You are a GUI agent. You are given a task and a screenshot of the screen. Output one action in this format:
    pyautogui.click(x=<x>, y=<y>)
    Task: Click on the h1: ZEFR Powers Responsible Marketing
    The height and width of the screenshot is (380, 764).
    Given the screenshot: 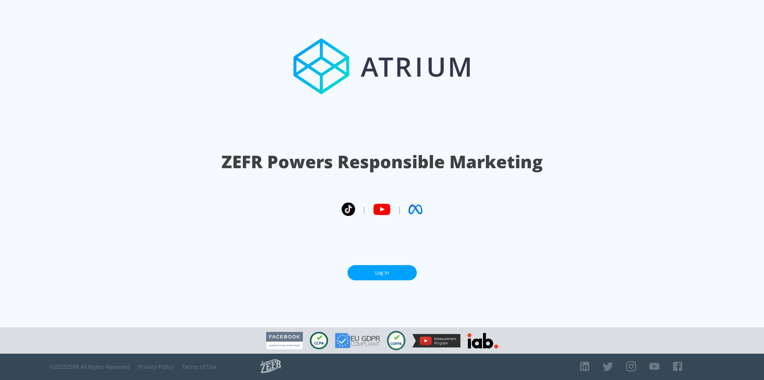 What is the action you would take?
    pyautogui.click(x=382, y=162)
    